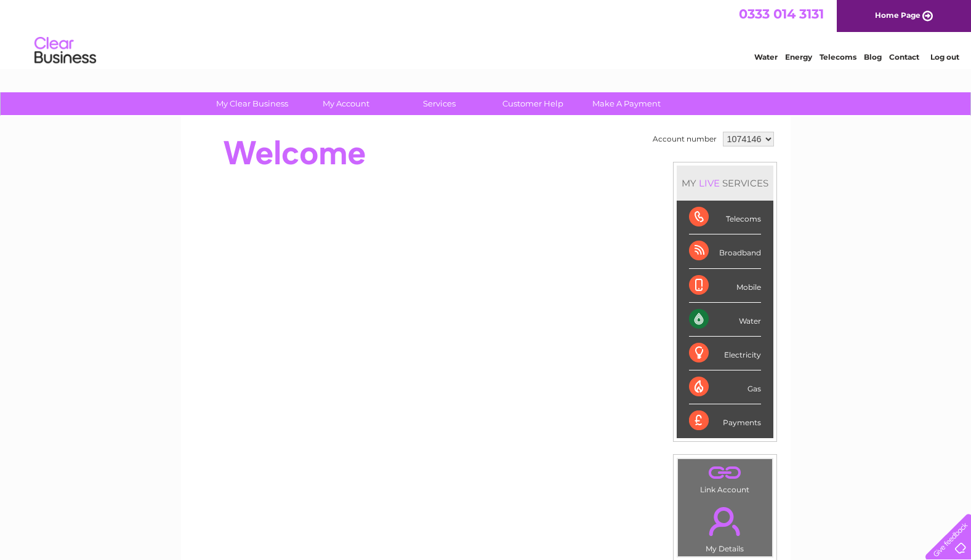  What do you see at coordinates (945, 56) in the screenshot?
I see `a: Log out` at bounding box center [945, 56].